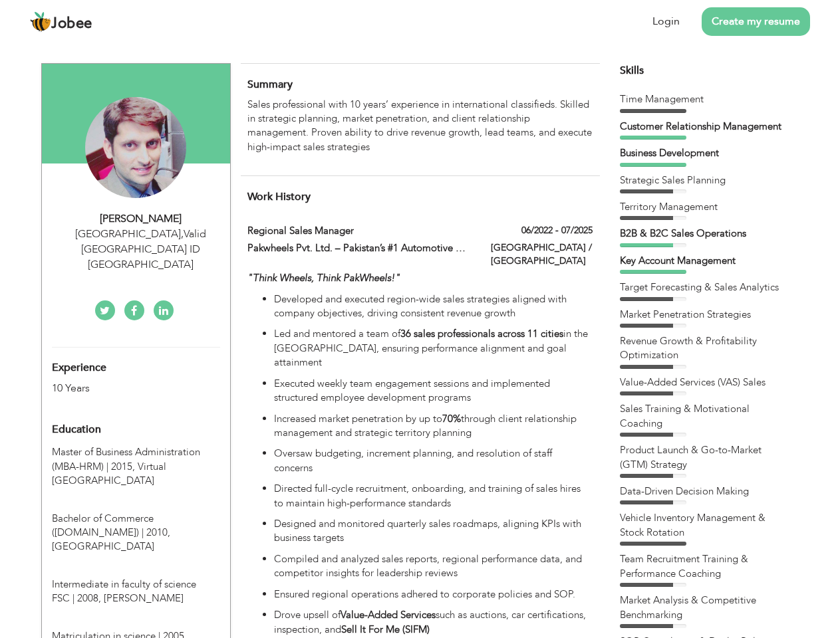  What do you see at coordinates (704, 458) in the screenshot?
I see `div: Product Launch & Go-to-Market (GTM) Strategy` at bounding box center [704, 458].